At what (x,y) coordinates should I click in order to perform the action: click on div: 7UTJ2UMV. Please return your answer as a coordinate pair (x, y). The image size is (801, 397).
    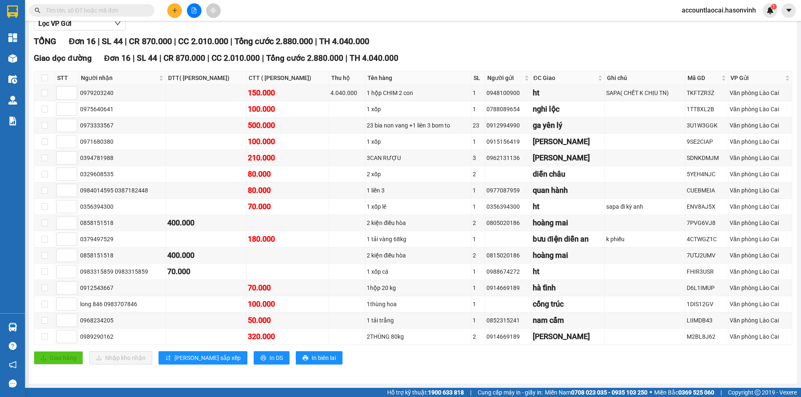
    Looking at the image, I should click on (706, 256).